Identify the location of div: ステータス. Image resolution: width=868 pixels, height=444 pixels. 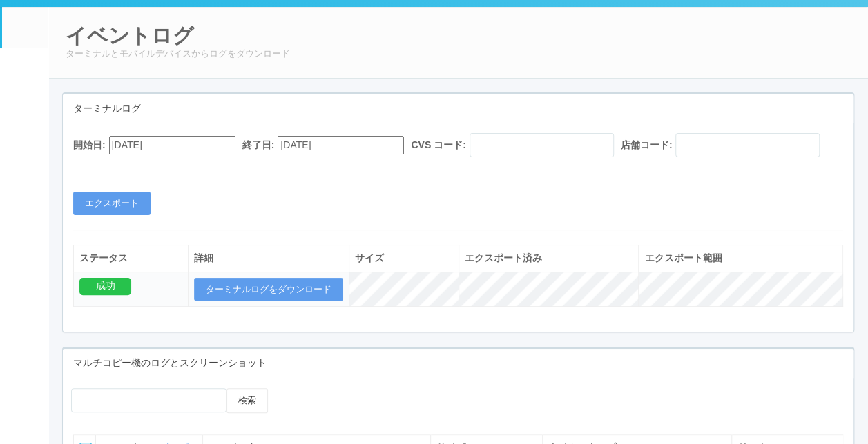
(131, 258).